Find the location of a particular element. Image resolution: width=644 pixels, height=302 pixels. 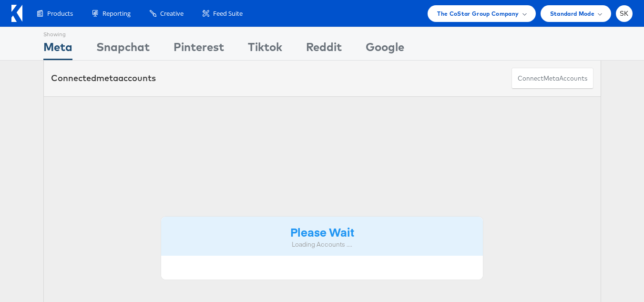

div: Tiktok is located at coordinates (265, 49).